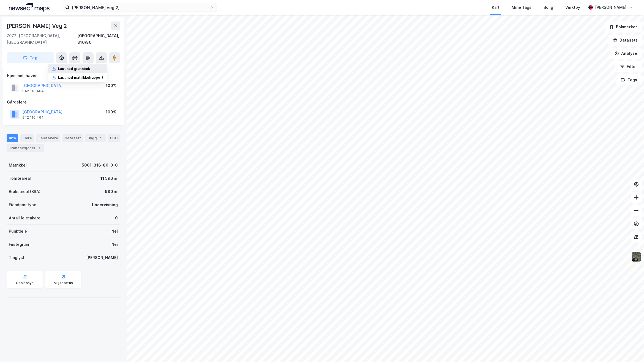  Describe the element at coordinates (626, 53) in the screenshot. I see `button: Analyse` at that location.